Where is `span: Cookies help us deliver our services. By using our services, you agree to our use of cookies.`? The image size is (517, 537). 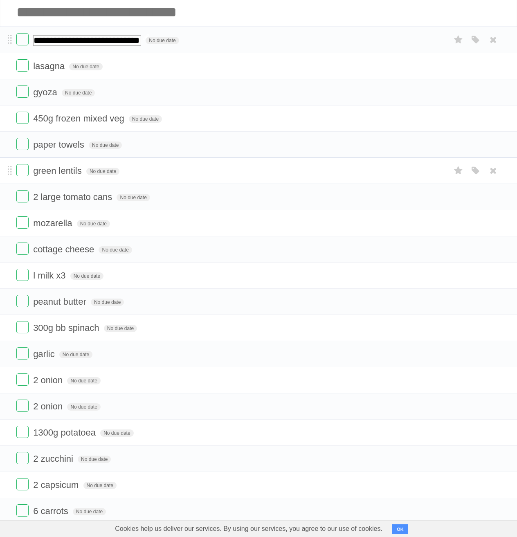 span: Cookies help us deliver our services. By using our services, you agree to our use of cookies. is located at coordinates (249, 529).